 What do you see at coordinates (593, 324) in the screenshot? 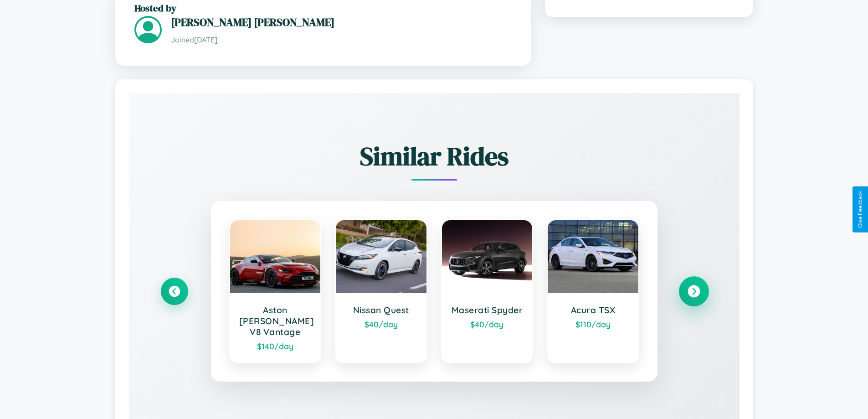
I see `div: $ 110 /day` at bounding box center [593, 324].